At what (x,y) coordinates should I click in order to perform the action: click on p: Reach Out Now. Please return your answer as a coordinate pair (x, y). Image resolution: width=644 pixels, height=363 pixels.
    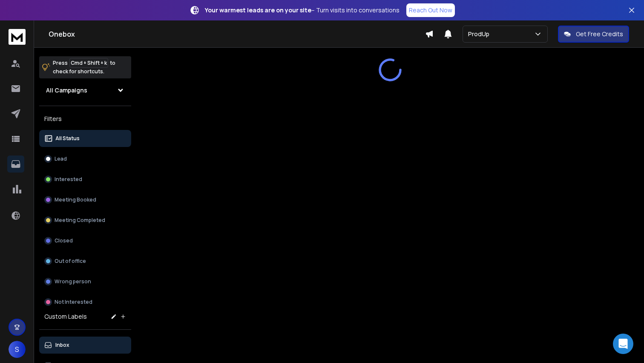
    Looking at the image, I should click on (430, 10).